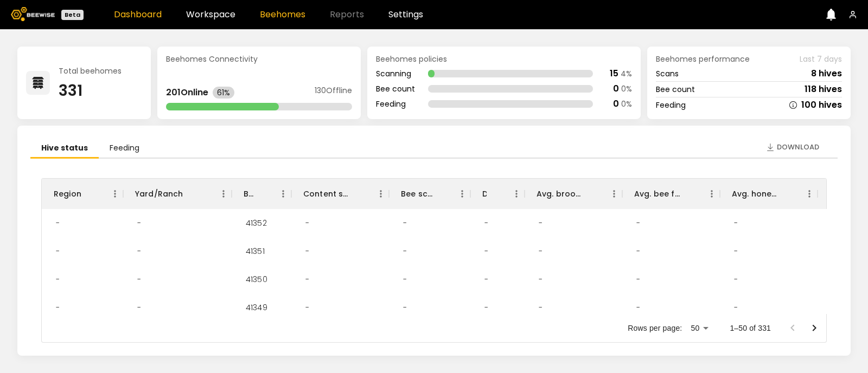  I want to click on div: 331, so click(90, 91).